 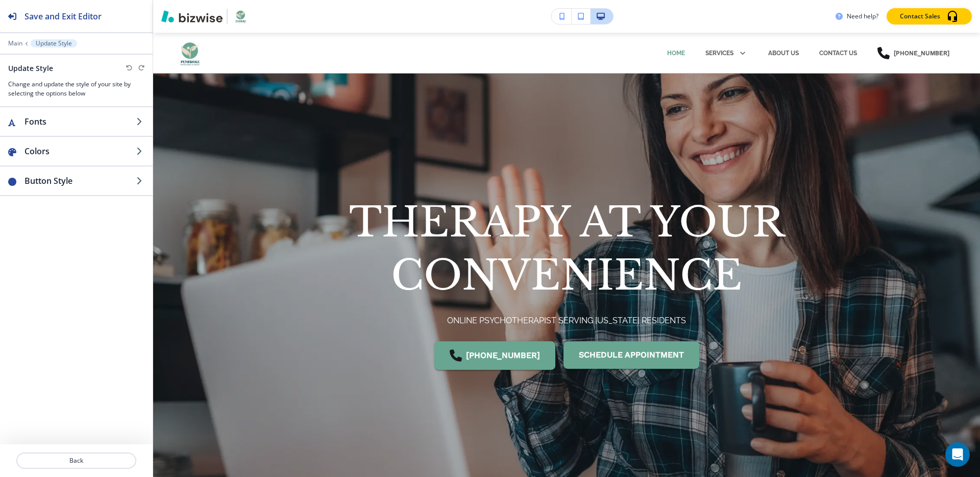 I want to click on h2: Button Style, so click(x=80, y=181).